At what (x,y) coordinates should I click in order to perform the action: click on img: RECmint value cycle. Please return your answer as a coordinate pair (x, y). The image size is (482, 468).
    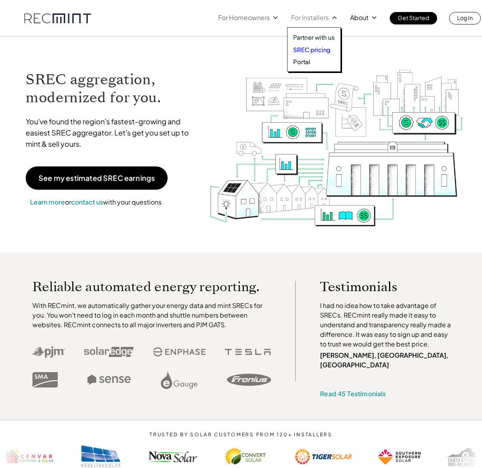
    Looking at the image, I should click on (336, 138).